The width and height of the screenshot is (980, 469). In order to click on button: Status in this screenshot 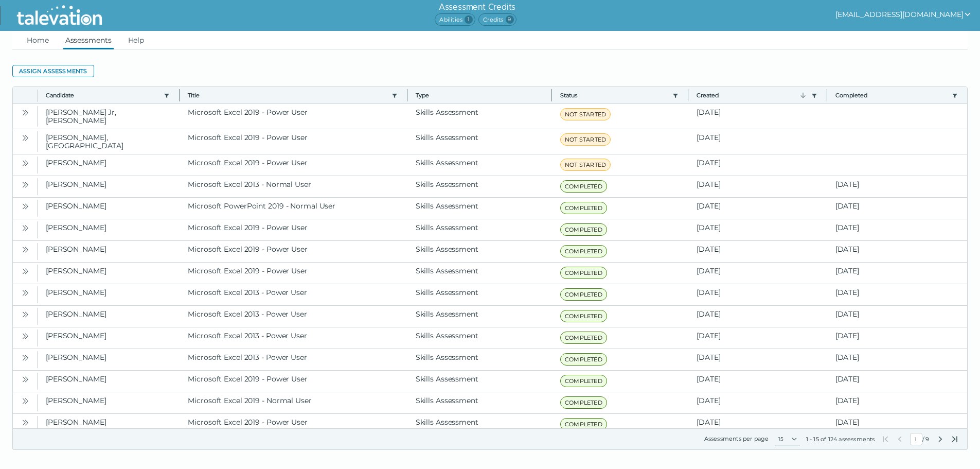, I will do `click(614, 95)`.